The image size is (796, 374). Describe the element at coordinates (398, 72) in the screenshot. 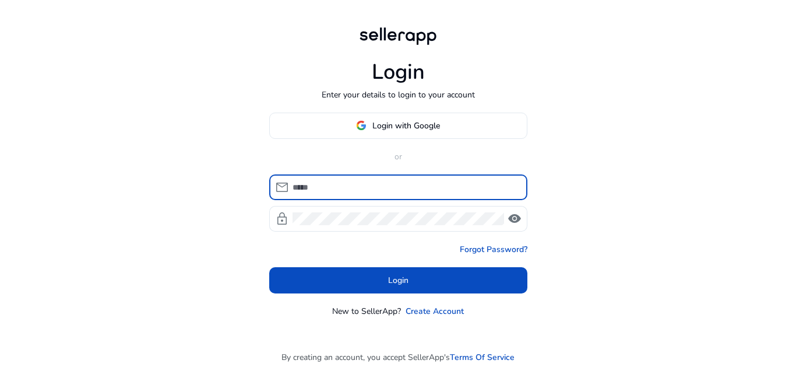

I see `h1: Login` at that location.